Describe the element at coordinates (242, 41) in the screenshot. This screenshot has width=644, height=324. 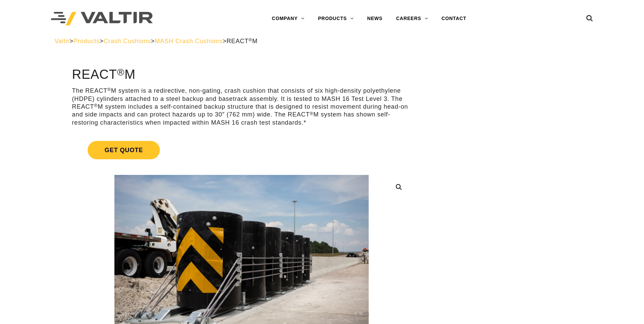
I see `span: REACT M` at that location.